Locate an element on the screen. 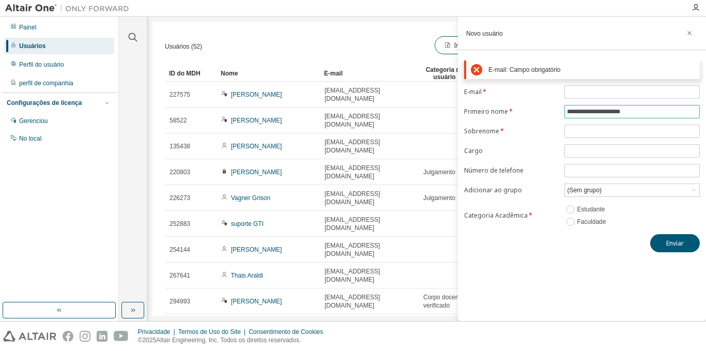  font: Altair Engineering, Inc. Todos os direitos reservados. is located at coordinates (228, 340).